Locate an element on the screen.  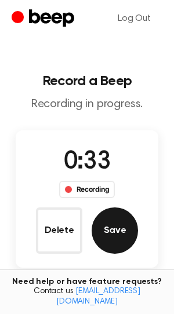
div: Recording is located at coordinates (87, 190).